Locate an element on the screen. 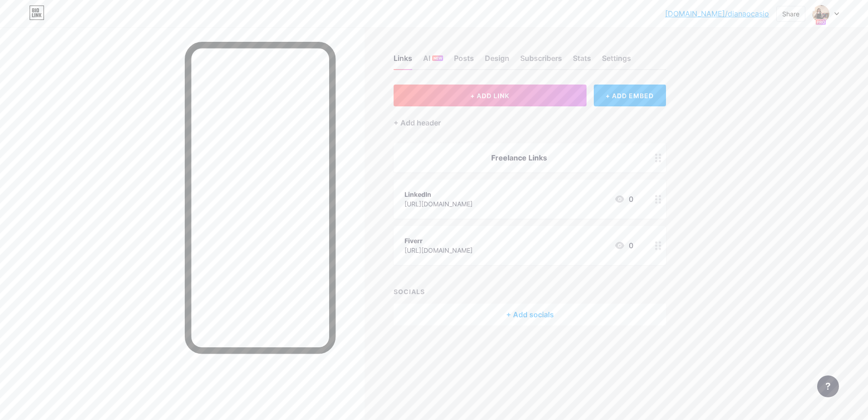 This screenshot has height=420, width=868. button: + ADD LINK is located at coordinates (490, 96).